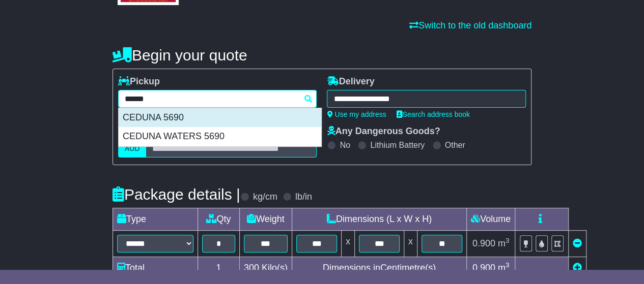 This screenshot has height=284, width=644. Describe the element at coordinates (434, 115) in the screenshot. I see `a: Search address book` at that location.